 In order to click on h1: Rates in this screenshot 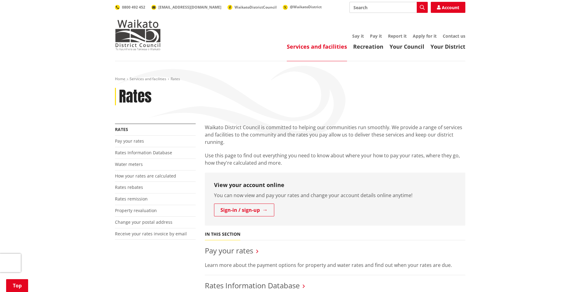, I will do `click(135, 97)`.